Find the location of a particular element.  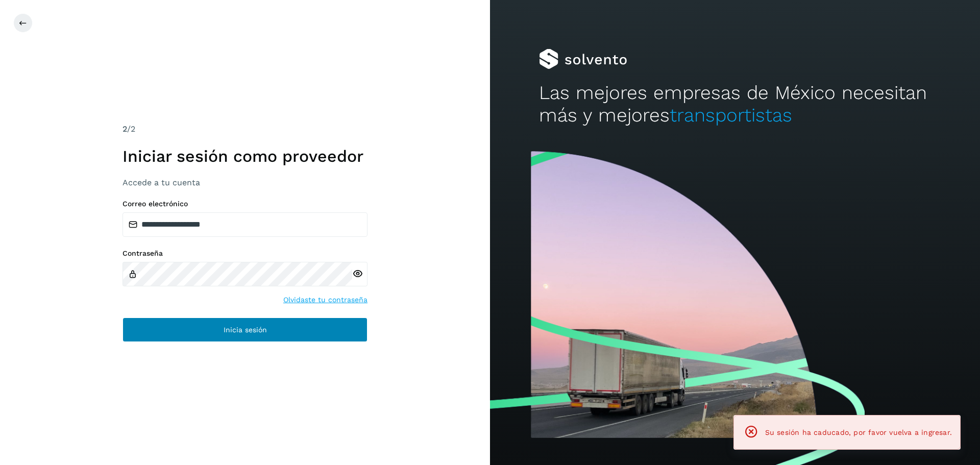

label: Correo electrónico is located at coordinates (245, 203).